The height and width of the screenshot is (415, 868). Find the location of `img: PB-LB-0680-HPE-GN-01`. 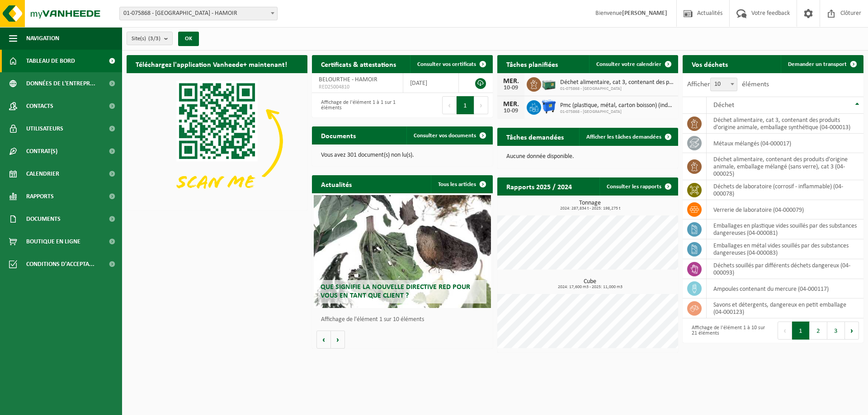

img: PB-LB-0680-HPE-GN-01 is located at coordinates (549, 83).